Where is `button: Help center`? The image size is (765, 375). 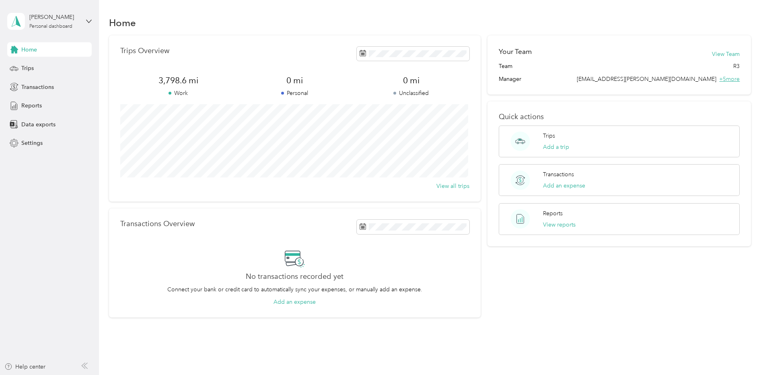 button: Help center is located at coordinates (25, 366).